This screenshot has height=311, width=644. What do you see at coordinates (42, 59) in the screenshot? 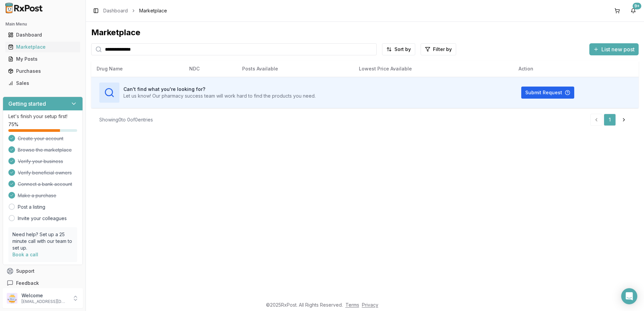
I see `a: My Posts` at bounding box center [42, 59].